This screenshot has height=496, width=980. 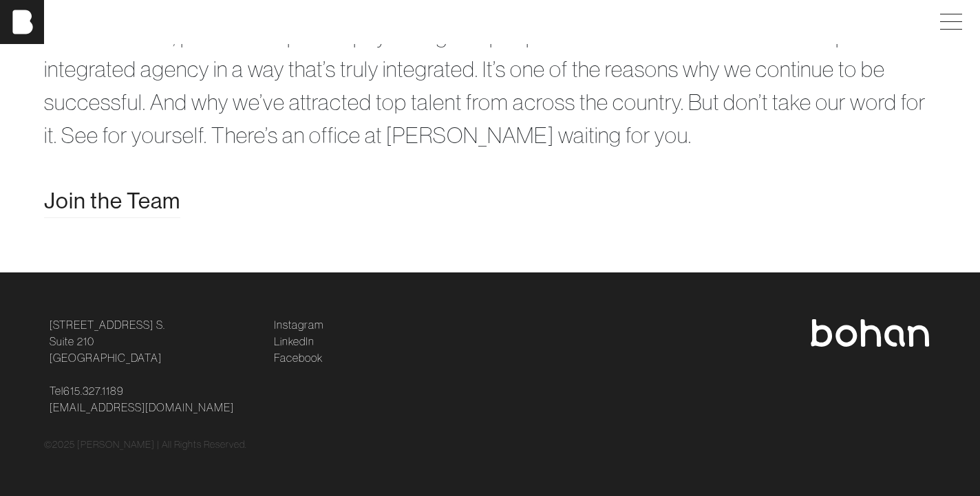 What do you see at coordinates (298, 358) in the screenshot?
I see `a: Facebook` at bounding box center [298, 358].